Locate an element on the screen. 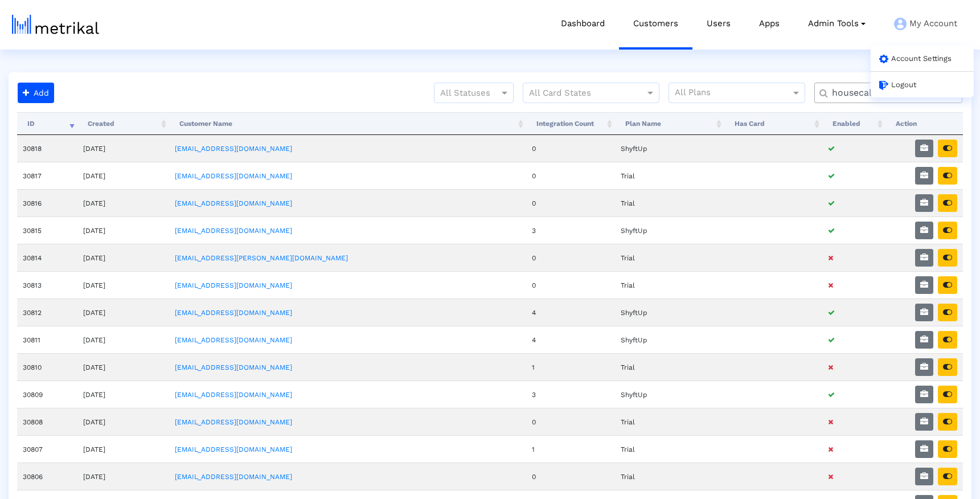 Image resolution: width=980 pixels, height=499 pixels. td: 30815 is located at coordinates (48, 230).